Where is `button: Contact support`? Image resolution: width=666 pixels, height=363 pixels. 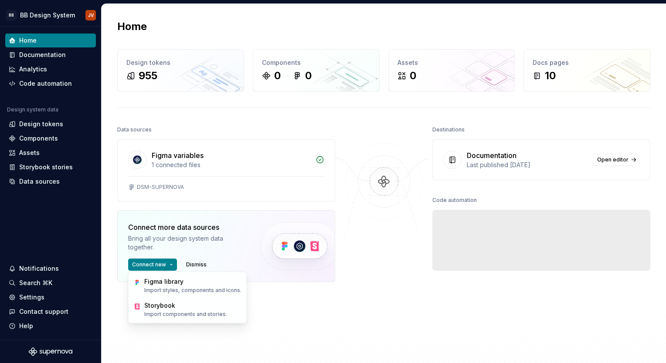
button: Contact support is located at coordinates (51, 312).